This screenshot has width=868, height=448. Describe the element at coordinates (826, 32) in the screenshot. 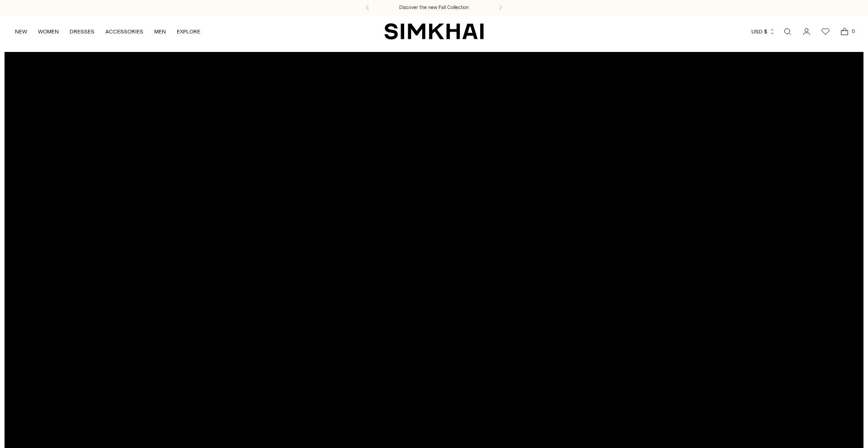

I see `a: Wishlist` at that location.